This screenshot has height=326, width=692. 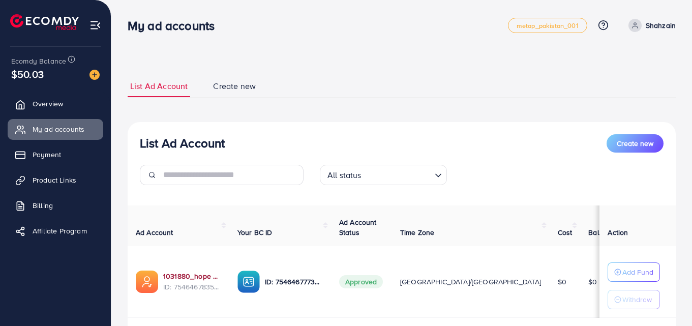 I want to click on input: Search for option, so click(x=398, y=174).